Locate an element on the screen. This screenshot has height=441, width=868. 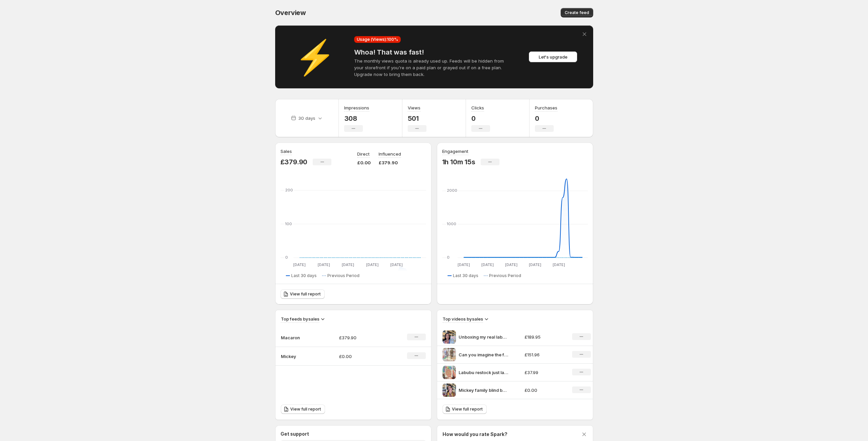
img: Unboxing my real labubu that I got from PixelHubMedia on TikTok shop labubu labubuunboxing unboxing is located at coordinates (449, 337).